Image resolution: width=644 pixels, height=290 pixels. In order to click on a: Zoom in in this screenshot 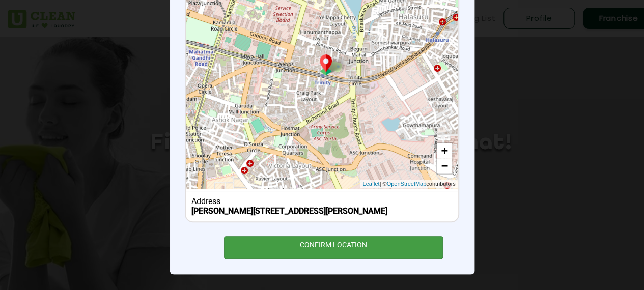, I will do `click(444, 150)`.